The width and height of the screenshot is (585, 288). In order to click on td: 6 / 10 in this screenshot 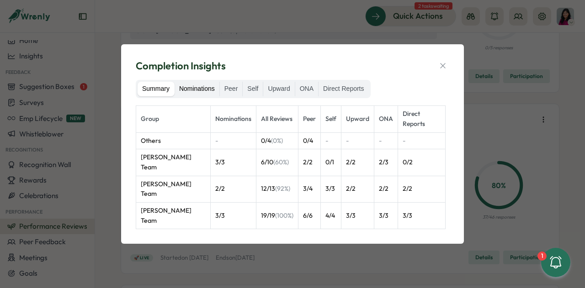, I will do `click(277, 163)`.